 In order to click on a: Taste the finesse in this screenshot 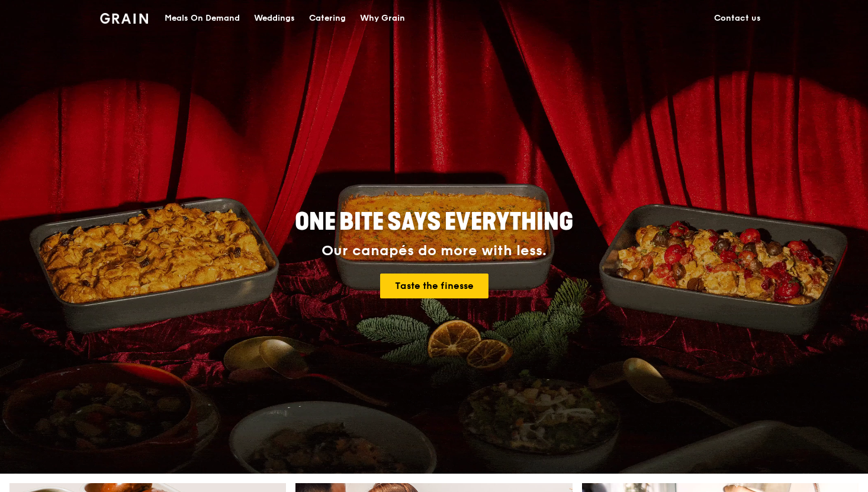, I will do `click(434, 286)`.